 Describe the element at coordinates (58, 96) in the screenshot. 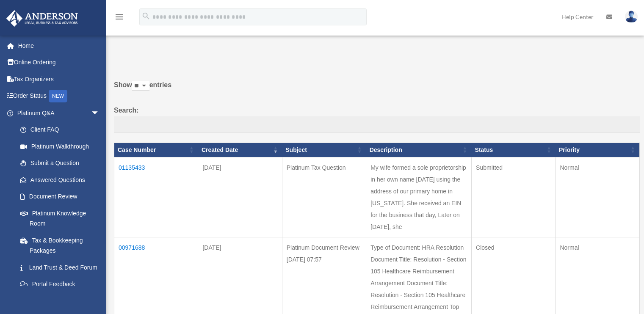

I see `div: NEW` at that location.